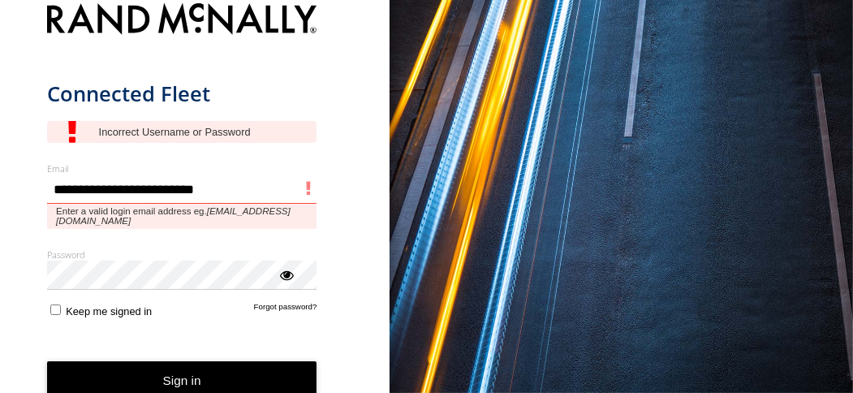 The height and width of the screenshot is (393, 853). What do you see at coordinates (182, 168) in the screenshot?
I see `label: Email` at bounding box center [182, 168].